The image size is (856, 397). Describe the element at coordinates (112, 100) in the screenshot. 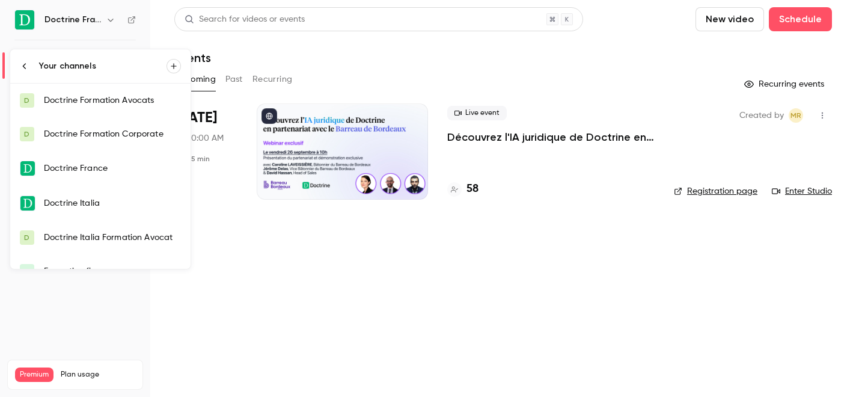

I see `div: Doctrine Formation Avocats` at that location.